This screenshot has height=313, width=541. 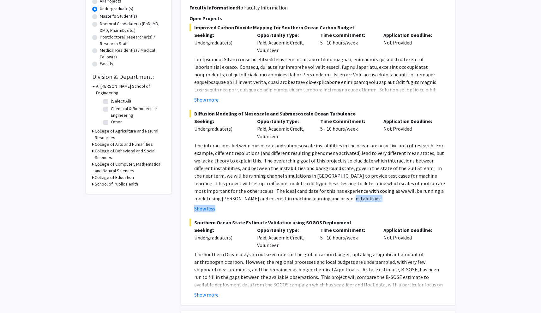 I want to click on label: (Select All), so click(x=121, y=101).